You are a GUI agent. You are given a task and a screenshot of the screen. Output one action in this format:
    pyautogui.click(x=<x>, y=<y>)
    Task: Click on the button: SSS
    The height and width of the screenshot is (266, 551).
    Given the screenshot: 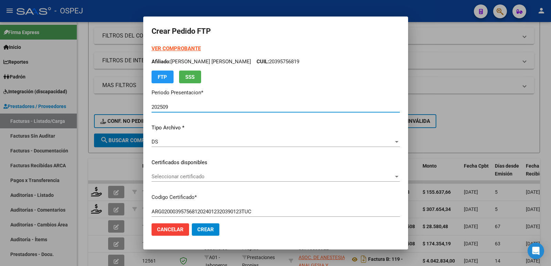 What is the action you would take?
    pyautogui.click(x=190, y=77)
    